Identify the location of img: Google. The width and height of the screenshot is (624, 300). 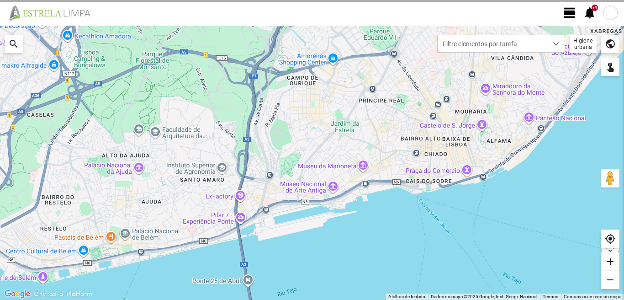
(17, 294).